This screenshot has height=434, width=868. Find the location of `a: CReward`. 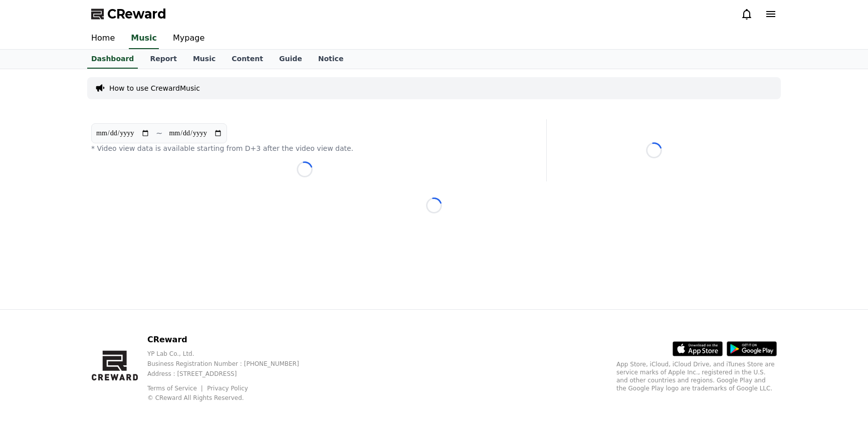

a: CReward is located at coordinates (129, 14).